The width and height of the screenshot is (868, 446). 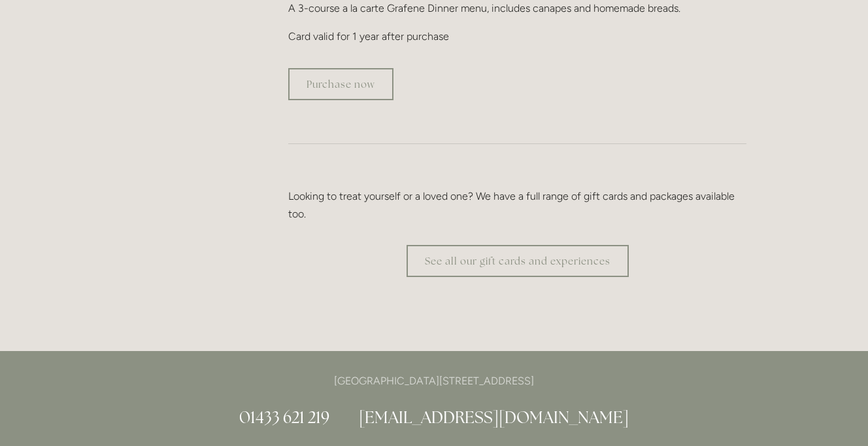 I want to click on p: Looking to treat yourself or a loved one? We have a full range of gift cards and packages availab..., so click(x=517, y=205).